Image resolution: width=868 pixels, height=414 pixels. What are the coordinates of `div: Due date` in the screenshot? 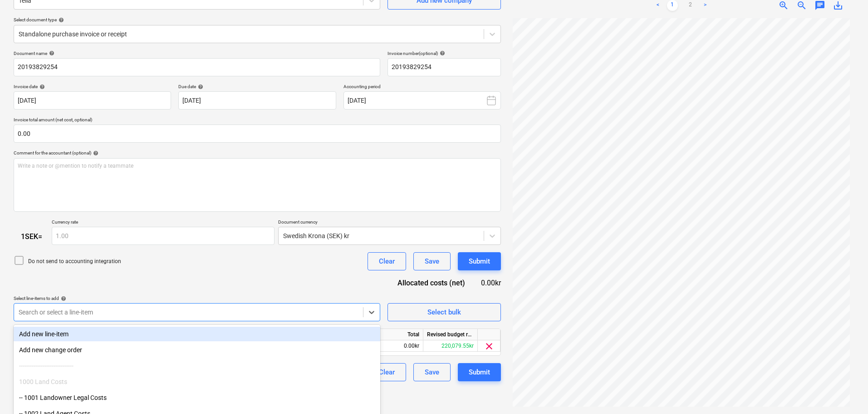 It's located at (257, 86).